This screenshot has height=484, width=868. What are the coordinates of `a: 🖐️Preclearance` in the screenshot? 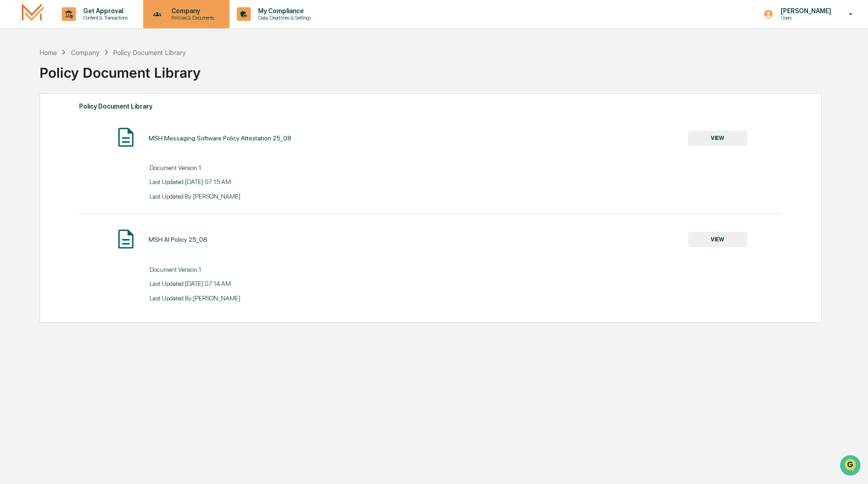 It's located at (33, 119).